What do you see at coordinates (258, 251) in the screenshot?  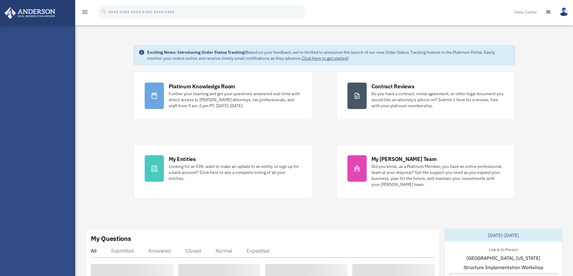 I see `div: Expedited` at bounding box center [258, 251].